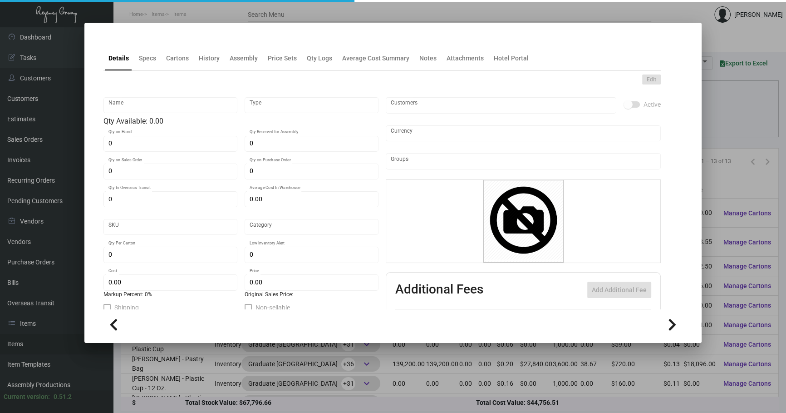 This screenshot has height=413, width=786. What do you see at coordinates (619, 290) in the screenshot?
I see `span: Add Additional Fee` at bounding box center [619, 290].